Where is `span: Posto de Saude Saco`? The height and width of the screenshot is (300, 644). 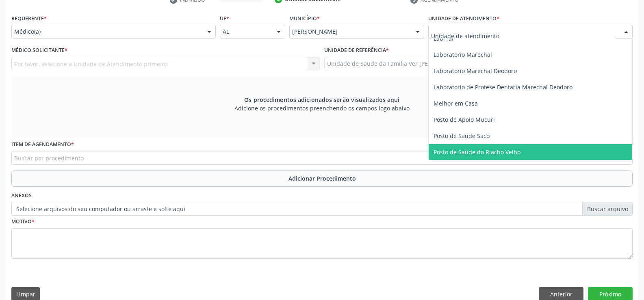 span: Posto de Saude Saco is located at coordinates (461, 135).